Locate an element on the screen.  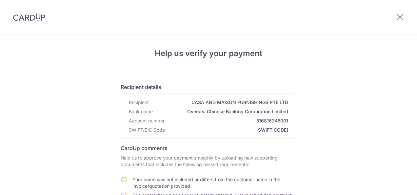
span: Recipient is located at coordinates (139, 102).